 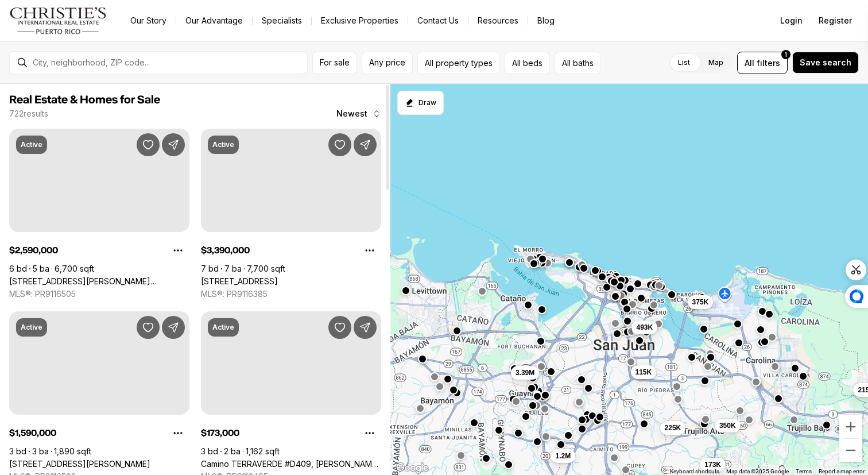 I want to click on p: 722 results, so click(x=29, y=114).